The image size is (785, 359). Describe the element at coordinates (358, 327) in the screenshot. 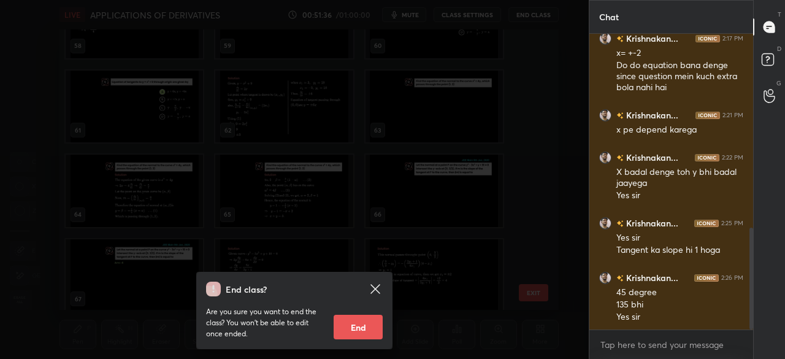

I see `button: End` at that location.